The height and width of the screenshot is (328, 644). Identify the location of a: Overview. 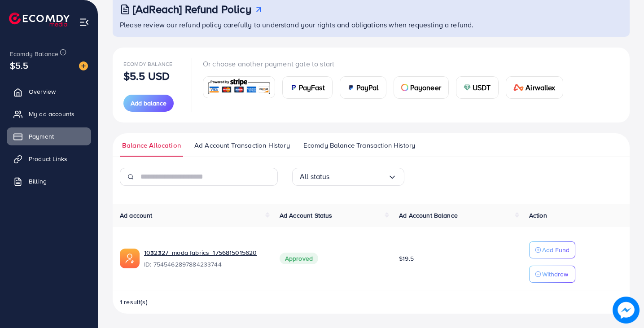
(49, 92).